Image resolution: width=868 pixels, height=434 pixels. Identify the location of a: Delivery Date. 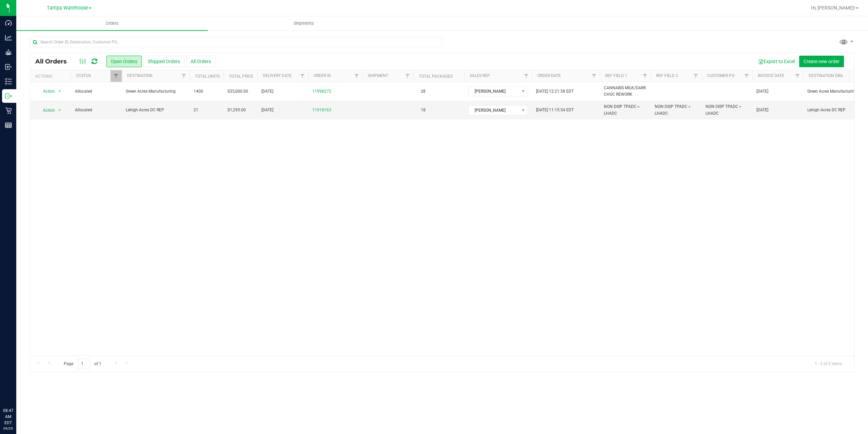
(278, 75).